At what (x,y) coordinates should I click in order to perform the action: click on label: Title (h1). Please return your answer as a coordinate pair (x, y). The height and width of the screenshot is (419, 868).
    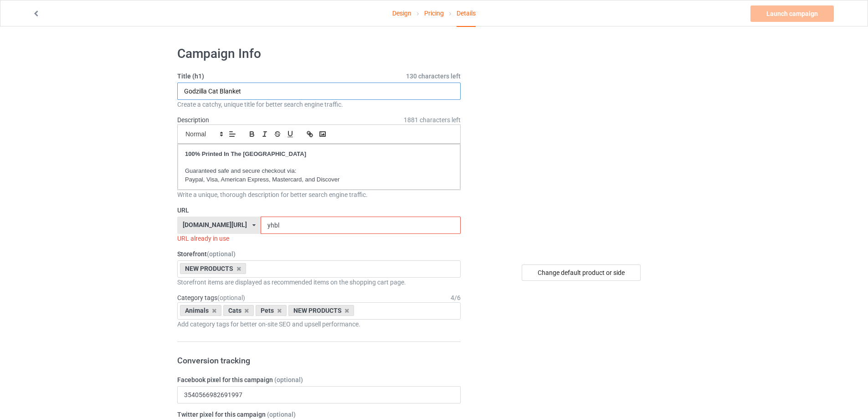
    Looking at the image, I should click on (319, 76).